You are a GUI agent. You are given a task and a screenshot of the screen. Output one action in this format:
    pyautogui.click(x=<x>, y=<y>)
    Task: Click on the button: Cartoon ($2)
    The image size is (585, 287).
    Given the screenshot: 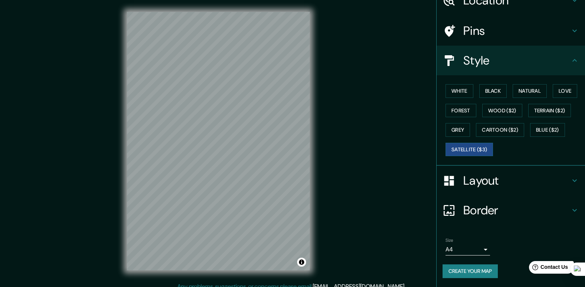 What is the action you would take?
    pyautogui.click(x=500, y=130)
    